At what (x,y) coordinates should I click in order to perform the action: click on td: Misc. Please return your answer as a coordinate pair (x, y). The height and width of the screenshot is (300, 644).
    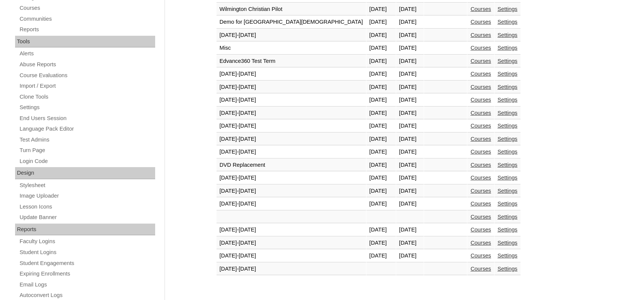
    Looking at the image, I should click on (291, 48).